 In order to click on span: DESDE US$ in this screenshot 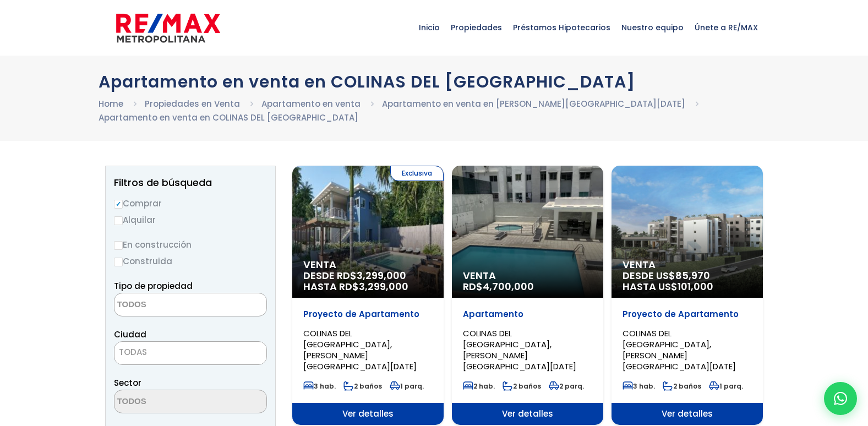, I will do `click(687, 281)`.